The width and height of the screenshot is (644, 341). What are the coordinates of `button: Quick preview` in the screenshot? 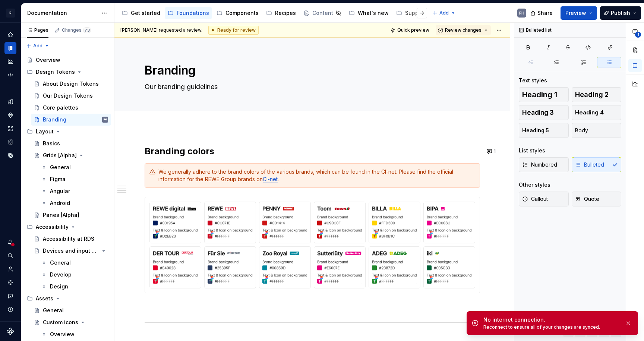 It's located at (410, 30).